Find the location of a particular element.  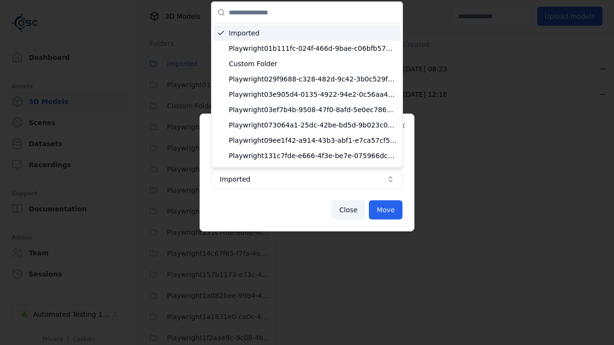

span: Playwright029f9688-c328-482d-9c42-3b0c529f8514 is located at coordinates (313, 79).